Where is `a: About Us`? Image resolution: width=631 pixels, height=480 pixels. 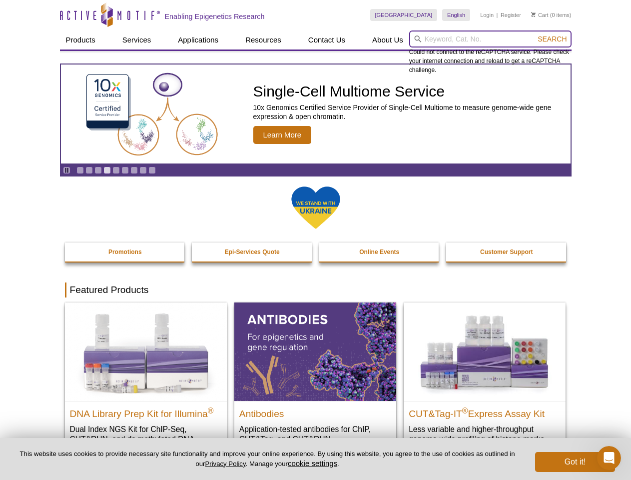 a: About Us is located at coordinates (388, 40).